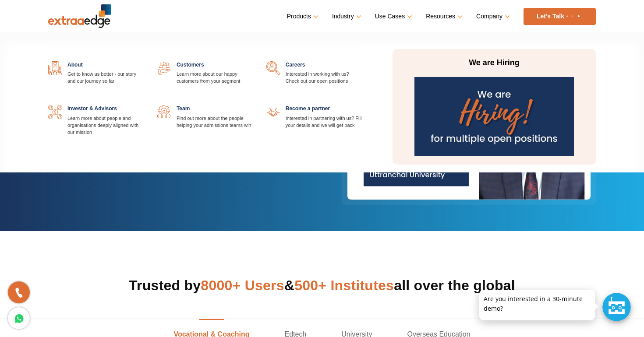  What do you see at coordinates (344, 286) in the screenshot?
I see `span: 500+ Institutes` at bounding box center [344, 286].